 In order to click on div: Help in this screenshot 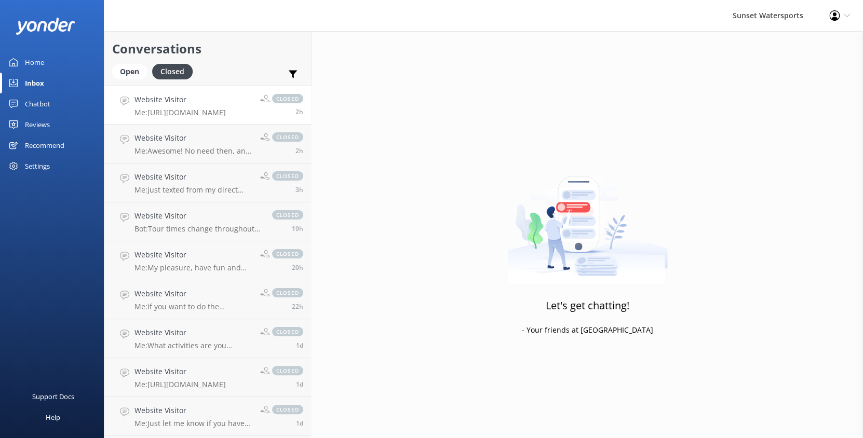, I will do `click(53, 418)`.